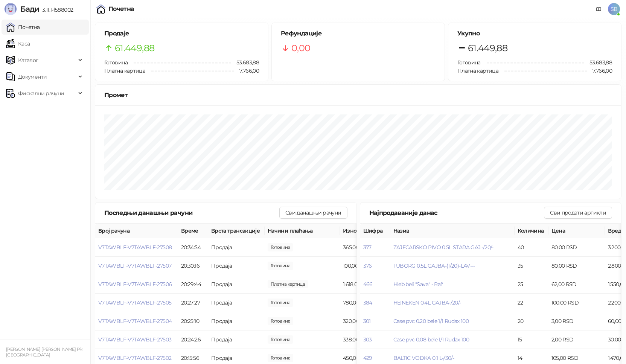  What do you see at coordinates (281, 303) in the screenshot?
I see `span: 780,00` at bounding box center [281, 303].